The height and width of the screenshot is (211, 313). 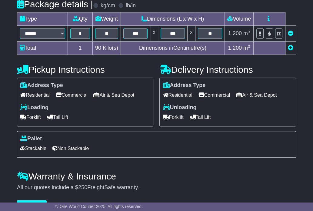 I want to click on span: © One World Courier 2025. All rights reserved., so click(x=99, y=206).